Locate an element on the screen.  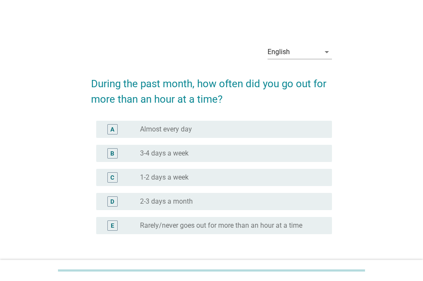
label: 2-3 days a month is located at coordinates (166, 201).